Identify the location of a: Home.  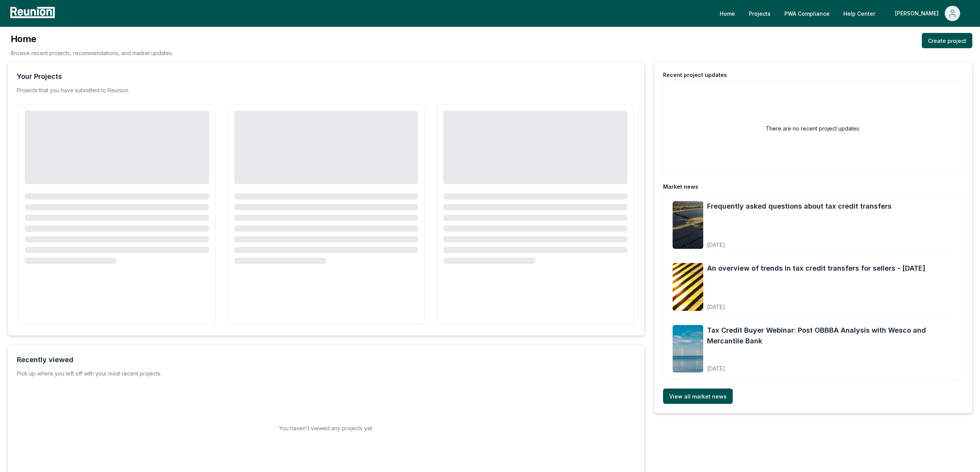
(727, 13).